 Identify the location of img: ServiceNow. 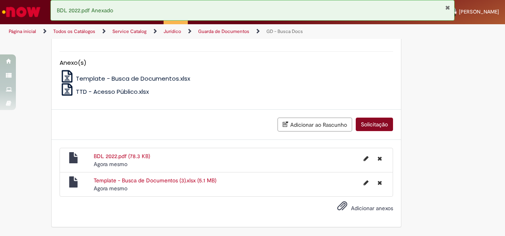
(21, 12).